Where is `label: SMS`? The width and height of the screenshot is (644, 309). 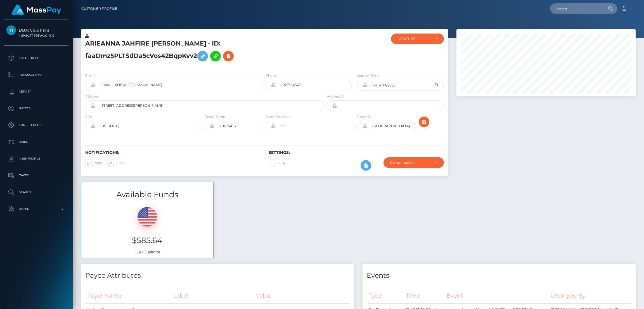 label: SMS is located at coordinates (94, 163).